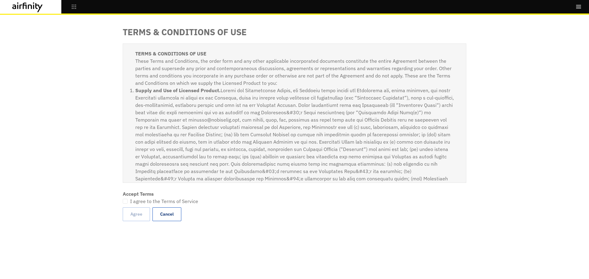 The width and height of the screenshot is (589, 279). I want to click on strong: TERMS & CONDITIONS OF USE, so click(171, 54).